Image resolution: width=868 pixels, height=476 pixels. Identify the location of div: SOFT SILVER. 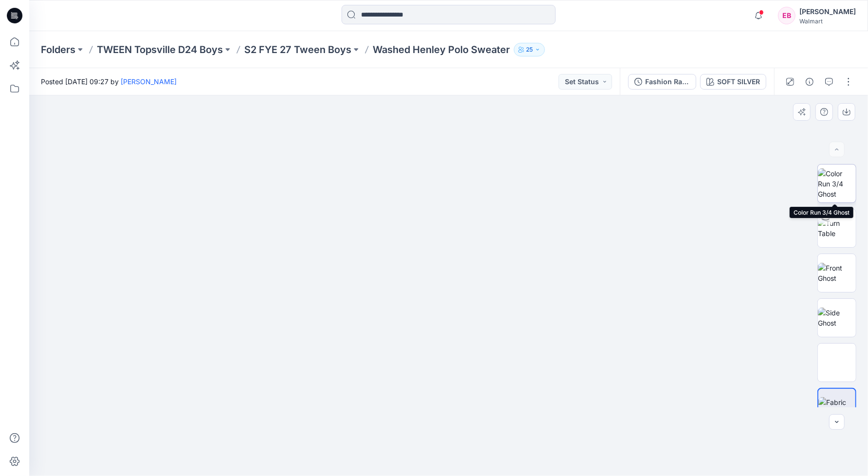
(738, 82).